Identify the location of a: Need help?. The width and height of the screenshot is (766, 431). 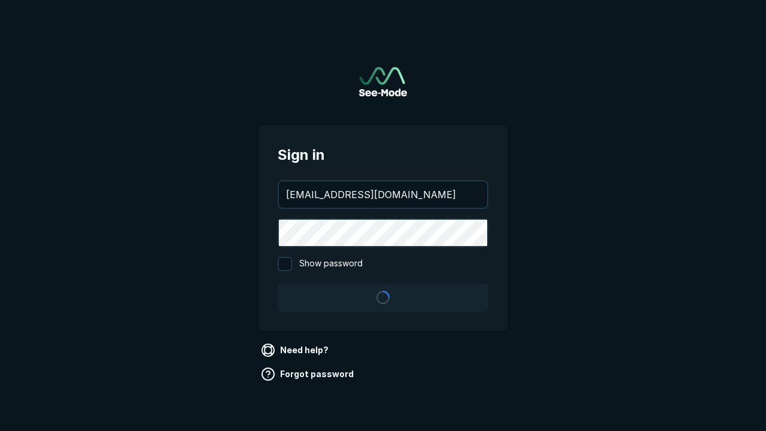
(296, 350).